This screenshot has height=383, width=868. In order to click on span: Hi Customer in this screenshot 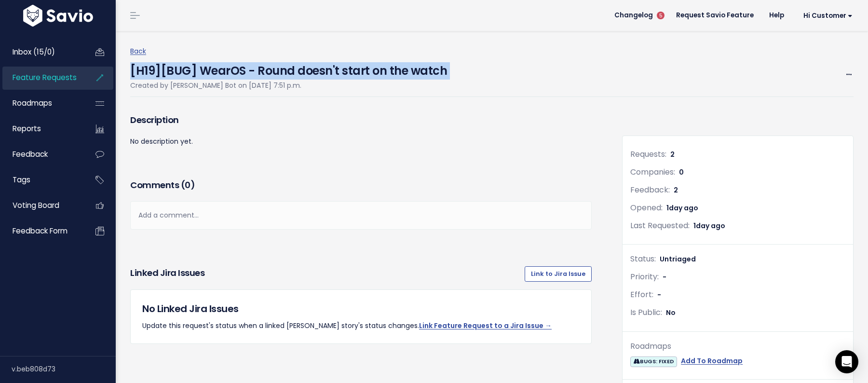, I will do `click(828, 15)`.